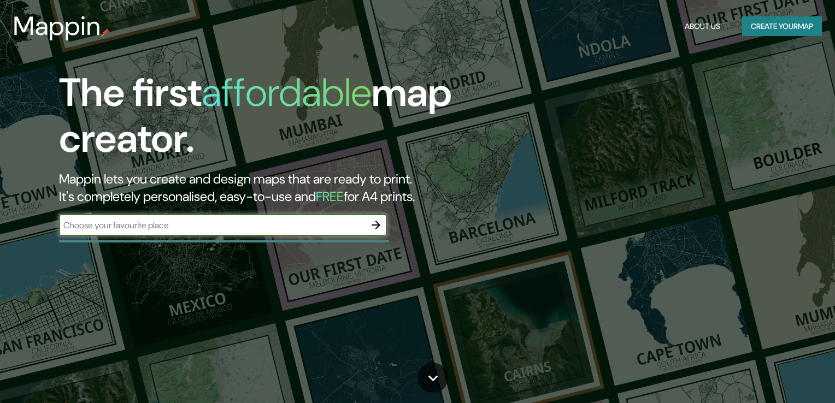 The width and height of the screenshot is (835, 403). What do you see at coordinates (286, 92) in the screenshot?
I see `h1: affordable` at bounding box center [286, 92].